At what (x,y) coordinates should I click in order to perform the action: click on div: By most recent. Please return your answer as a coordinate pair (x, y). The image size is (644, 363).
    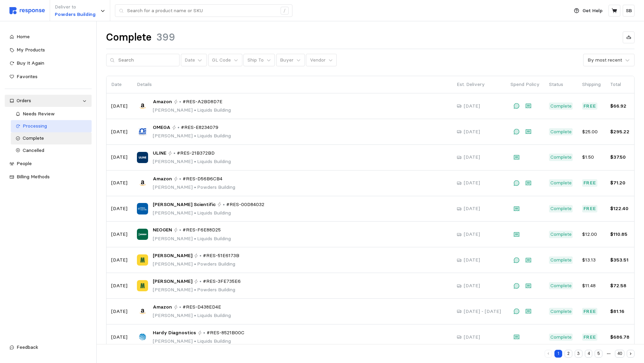
    Looking at the image, I should click on (605, 60).